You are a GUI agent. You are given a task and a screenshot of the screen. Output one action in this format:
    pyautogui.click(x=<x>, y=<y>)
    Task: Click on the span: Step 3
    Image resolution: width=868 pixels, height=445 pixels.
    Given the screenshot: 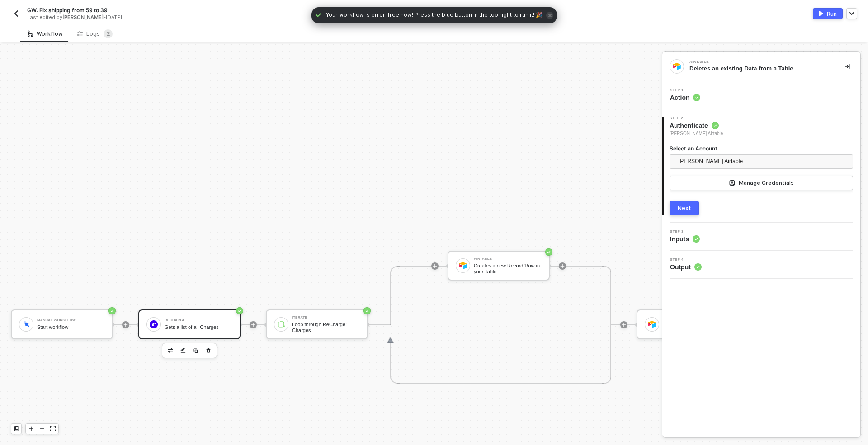 What is the action you would take?
    pyautogui.click(x=684, y=232)
    